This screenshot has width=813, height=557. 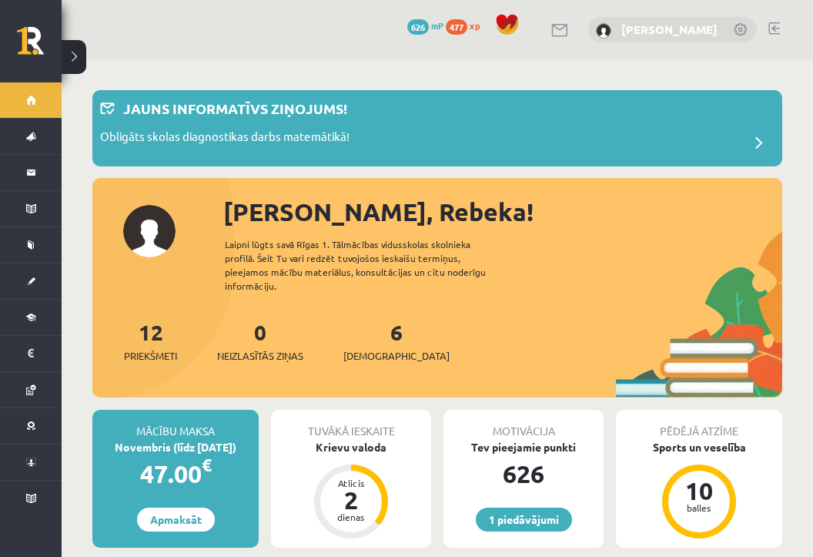 I want to click on div: Atlicis, so click(x=351, y=483).